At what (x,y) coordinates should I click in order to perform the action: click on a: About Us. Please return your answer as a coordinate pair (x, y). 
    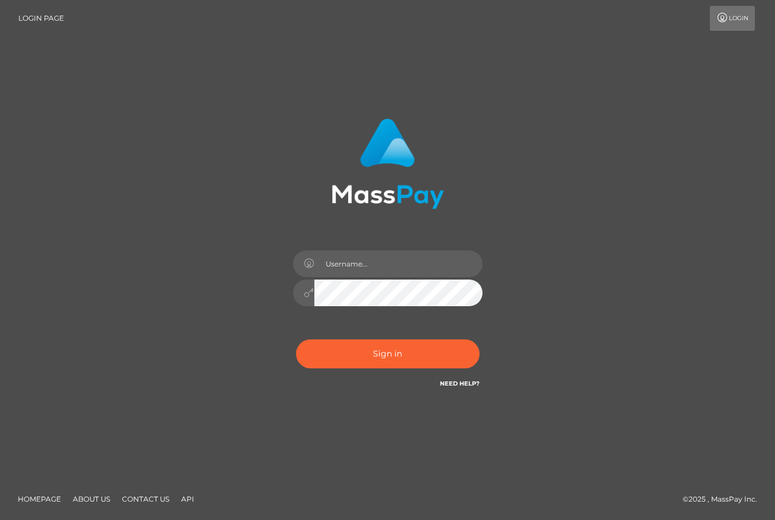
    Looking at the image, I should click on (91, 499).